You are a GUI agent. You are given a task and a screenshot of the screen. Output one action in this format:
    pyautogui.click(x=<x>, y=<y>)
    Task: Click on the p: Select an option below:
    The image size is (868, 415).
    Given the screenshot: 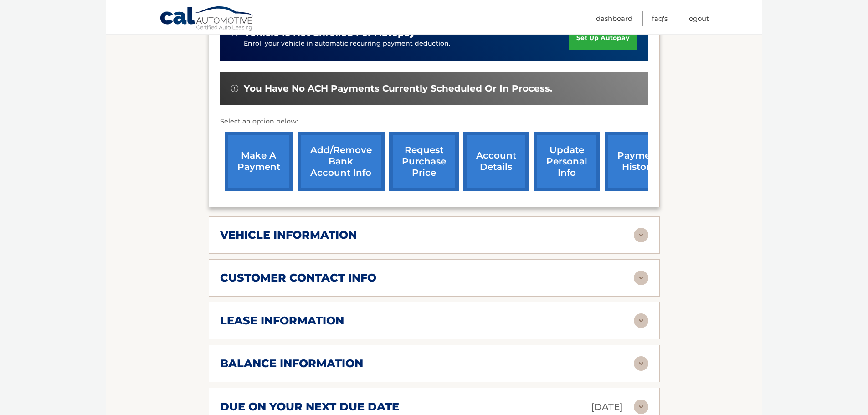 What is the action you would take?
    pyautogui.click(x=434, y=121)
    